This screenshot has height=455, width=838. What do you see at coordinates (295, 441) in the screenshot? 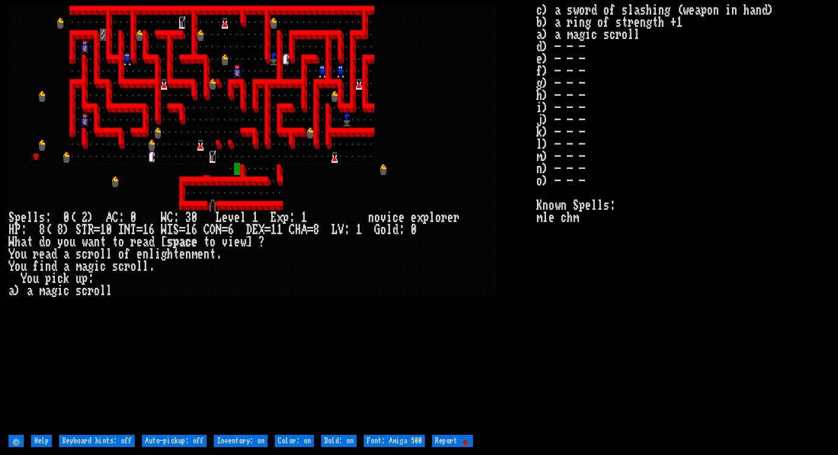
I see `input: Color: on` at bounding box center [295, 441].